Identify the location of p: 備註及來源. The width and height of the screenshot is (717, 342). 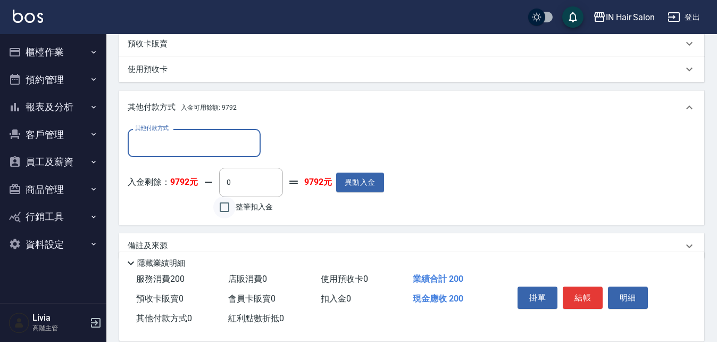
(147, 245).